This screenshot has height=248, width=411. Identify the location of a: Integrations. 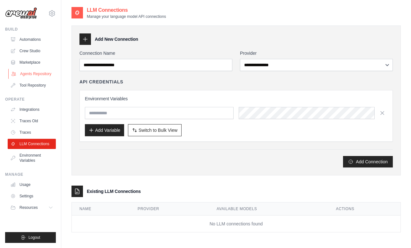
(32, 110).